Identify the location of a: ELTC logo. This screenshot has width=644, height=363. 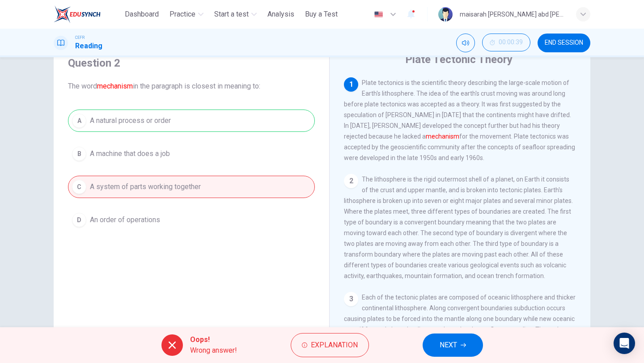
(87, 14).